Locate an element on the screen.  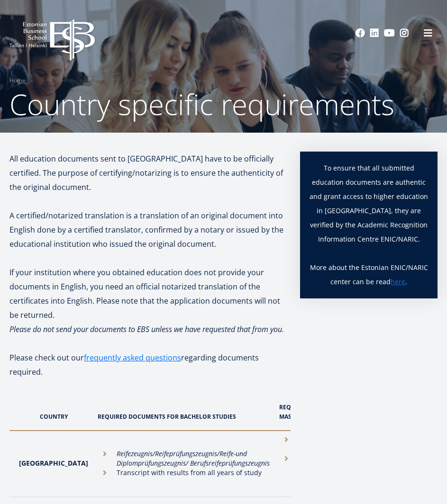
th: Required documents for Master studies is located at coordinates (325, 412).